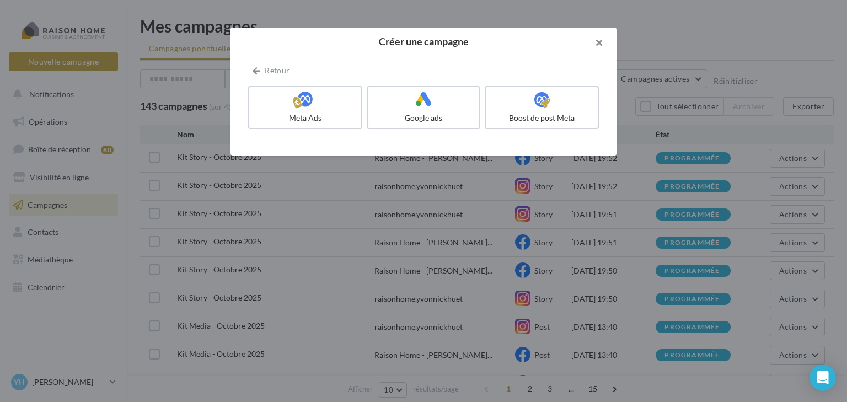 The width and height of the screenshot is (847, 402). What do you see at coordinates (542, 118) in the screenshot?
I see `div: Boost de post Meta` at bounding box center [542, 118].